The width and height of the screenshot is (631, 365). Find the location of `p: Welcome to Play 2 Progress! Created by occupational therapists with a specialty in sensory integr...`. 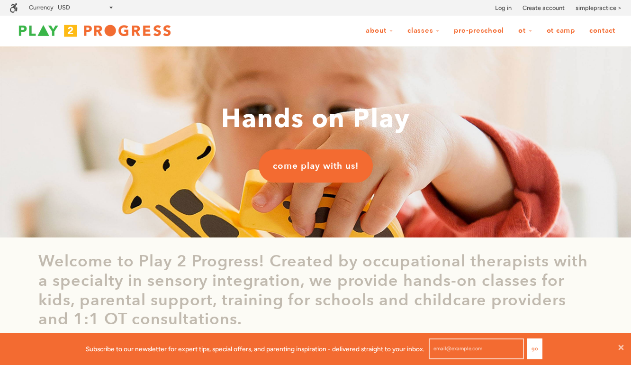

p: Welcome to Play 2 Progress! Created by occupational therapists with a specialty in sensory integr... is located at coordinates (316, 290).